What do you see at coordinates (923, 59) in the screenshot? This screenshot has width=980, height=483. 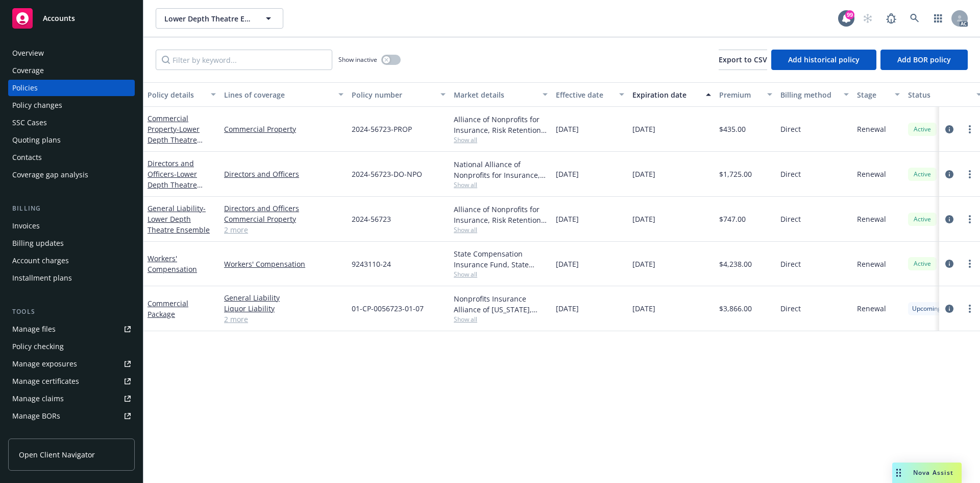 I see `span: Add BOR policy` at bounding box center [923, 59].